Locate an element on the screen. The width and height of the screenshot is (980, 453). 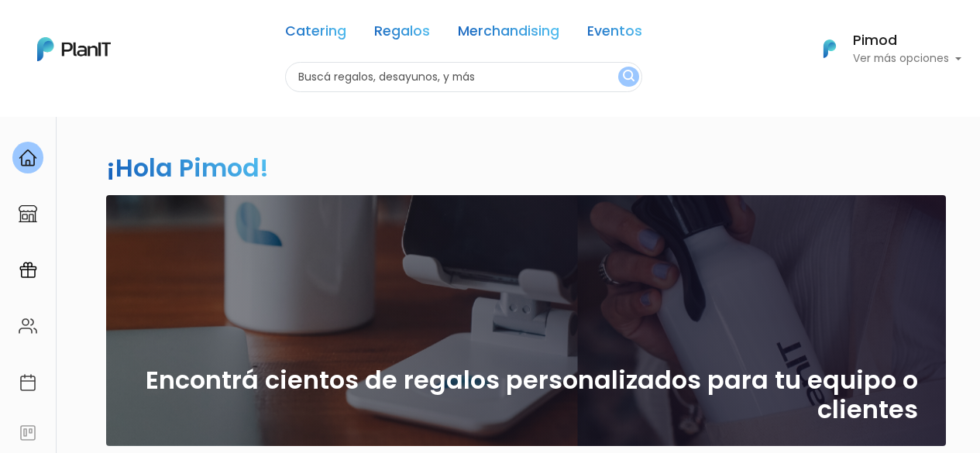
a: Merchandising is located at coordinates (508, 34).